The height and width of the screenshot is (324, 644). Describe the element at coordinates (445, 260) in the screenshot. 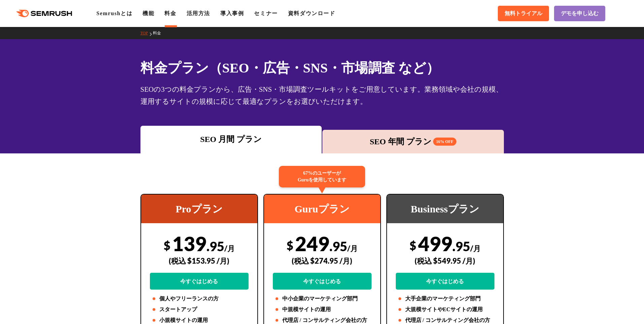

I see `div: 499` at that location.